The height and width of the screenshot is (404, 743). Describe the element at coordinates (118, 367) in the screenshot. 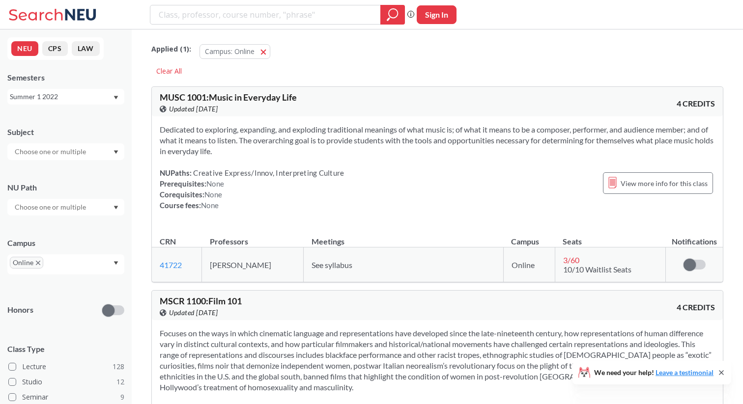

I see `span: 128` at that location.